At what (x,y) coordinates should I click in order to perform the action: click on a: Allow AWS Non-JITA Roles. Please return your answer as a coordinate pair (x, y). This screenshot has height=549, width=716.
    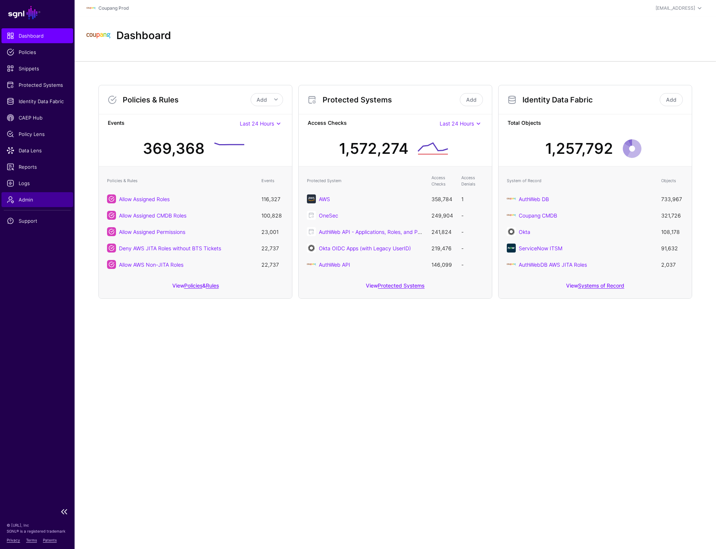
    Looking at the image, I should click on (151, 265).